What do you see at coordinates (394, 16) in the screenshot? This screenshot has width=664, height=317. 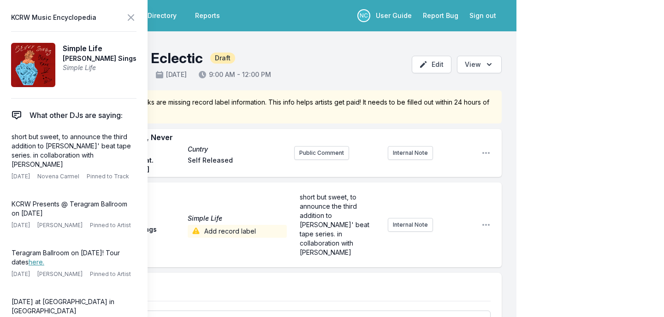 I see `a: User Guide` at bounding box center [394, 16].